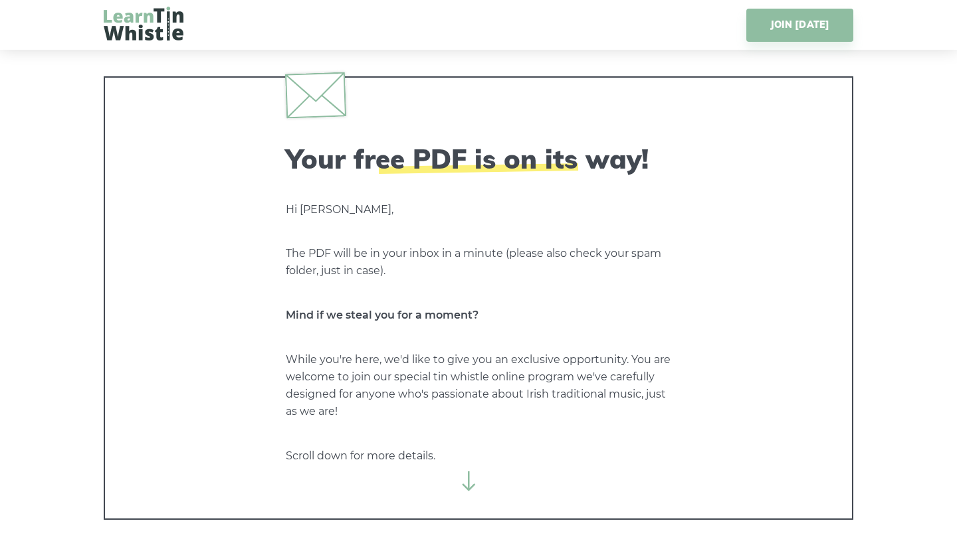 Image resolution: width=957 pixels, height=539 pixels. What do you see at coordinates (478, 262) in the screenshot?
I see `p: The PDF will be in your inbox in a minute (please also check your spam folder, just in case).` at bounding box center [478, 262].